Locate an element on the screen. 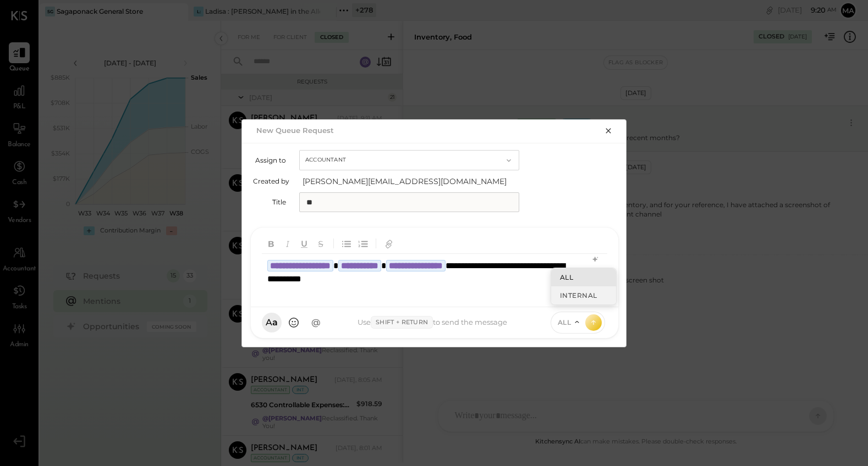 The width and height of the screenshot is (868, 466). button: Underline is located at coordinates (304, 244).